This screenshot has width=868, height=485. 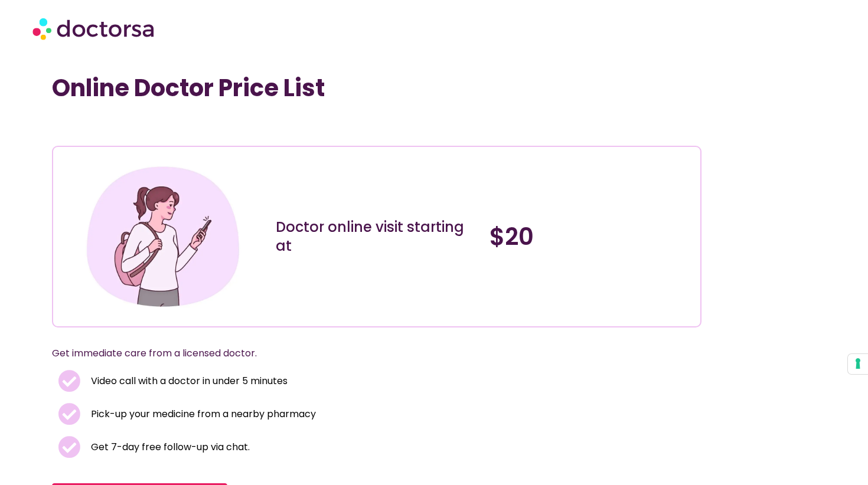 What do you see at coordinates (202, 414) in the screenshot?
I see `span: Pick-up your medicine from a nearby pharmacy` at bounding box center [202, 414].